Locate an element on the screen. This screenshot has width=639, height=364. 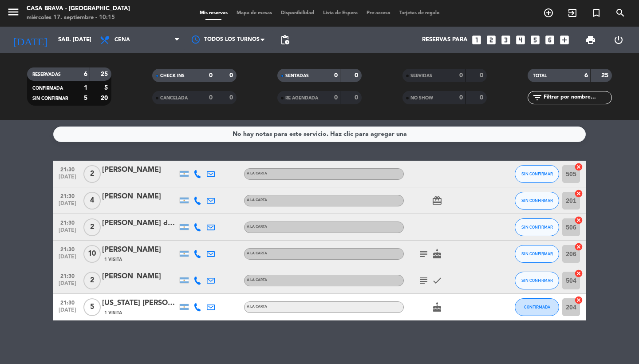
i: add_circle_outline is located at coordinates (548, 13).